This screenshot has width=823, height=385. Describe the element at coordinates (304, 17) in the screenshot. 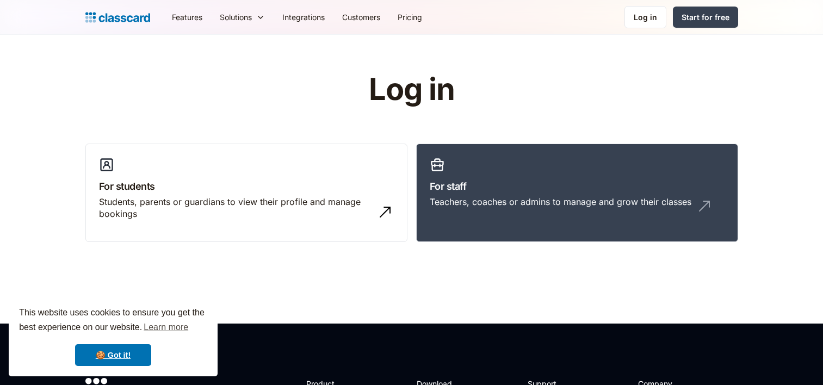

I see `a: Integrations` at that location.